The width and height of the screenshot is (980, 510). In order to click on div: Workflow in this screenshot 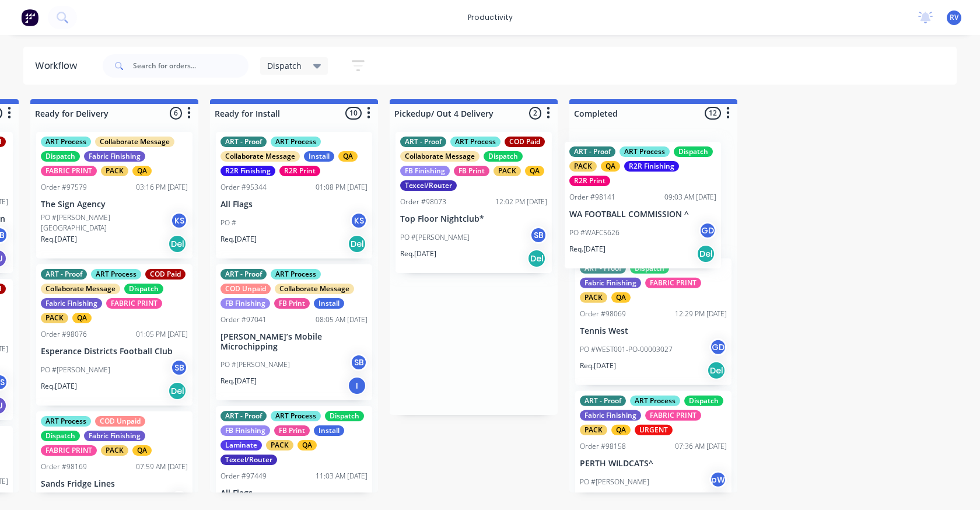, I will do `click(59, 66)`.